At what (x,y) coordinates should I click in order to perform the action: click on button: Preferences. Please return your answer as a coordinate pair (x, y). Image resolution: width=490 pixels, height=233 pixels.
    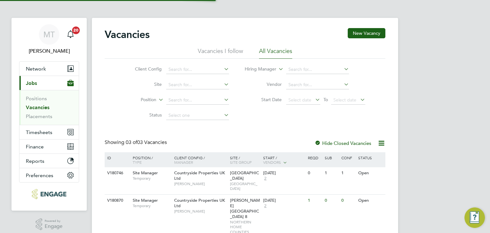
    Looking at the image, I should click on (49, 175).